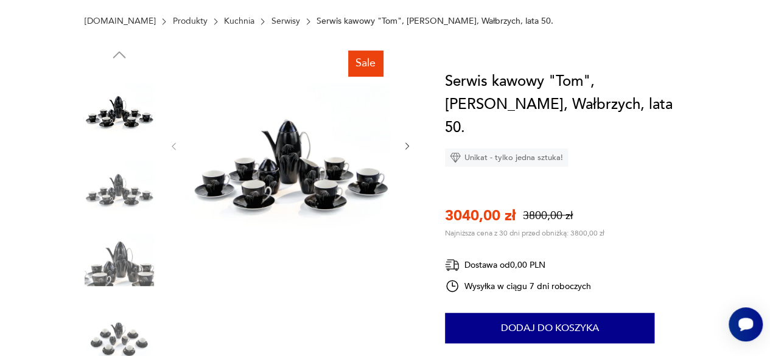 The image size is (770, 356). I want to click on div: Wysyłka w ciągu 7 dni roboczych, so click(518, 286).